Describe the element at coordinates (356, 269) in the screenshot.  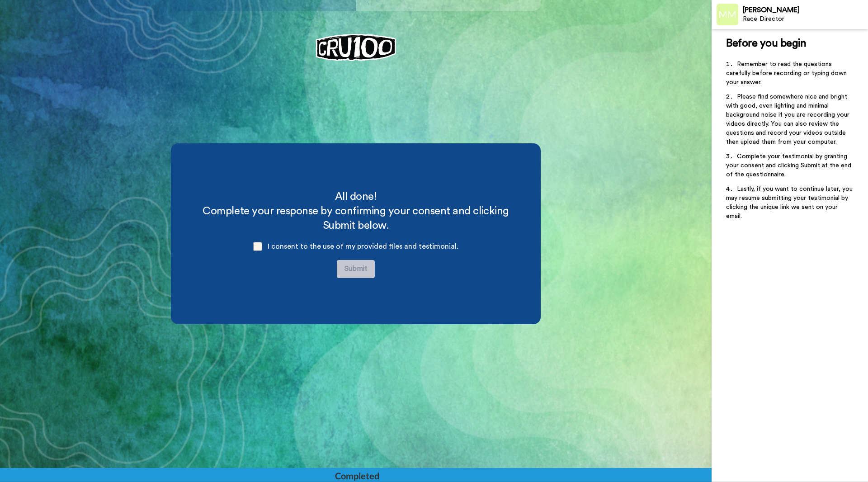
I see `button: Submit` at that location.